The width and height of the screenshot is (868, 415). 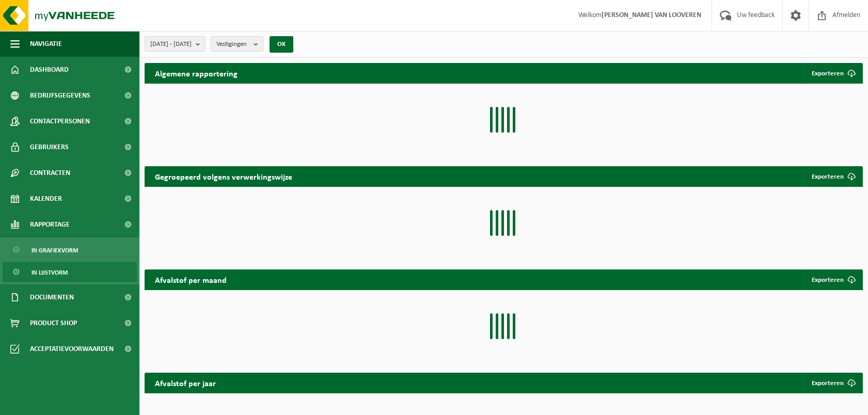 What do you see at coordinates (53, 323) in the screenshot?
I see `span: Product Shop` at bounding box center [53, 323].